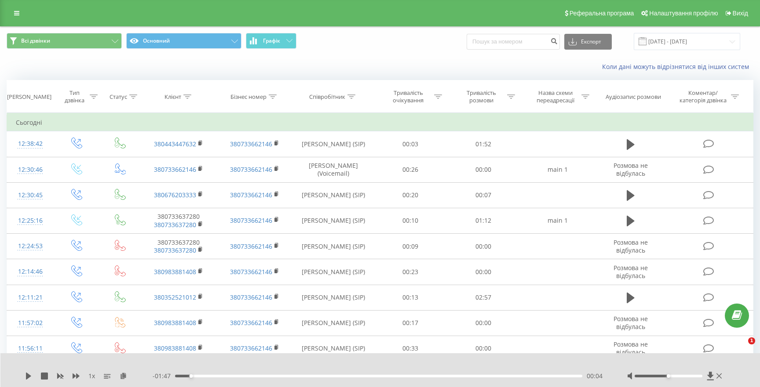 Image resolution: width=760 pixels, height=387 pixels. What do you see at coordinates (410, 247) in the screenshot?
I see `td: 00:09` at bounding box center [410, 247].